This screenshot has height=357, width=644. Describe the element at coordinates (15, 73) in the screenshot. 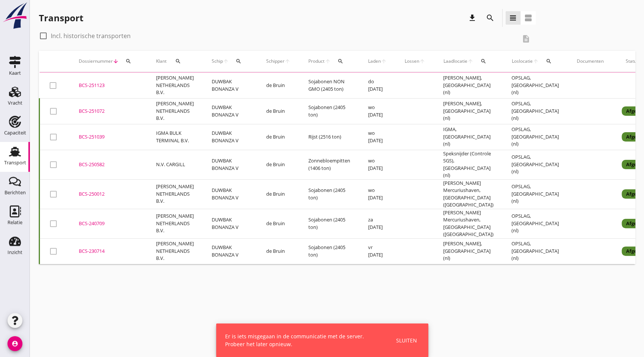

I see `div: Kaart` at that location.